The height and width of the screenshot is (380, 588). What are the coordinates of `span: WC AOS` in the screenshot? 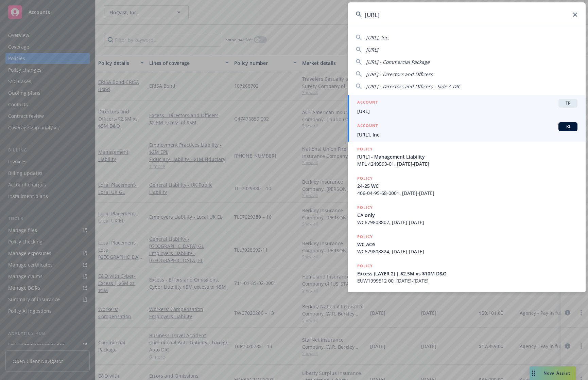 It's located at (467, 244).